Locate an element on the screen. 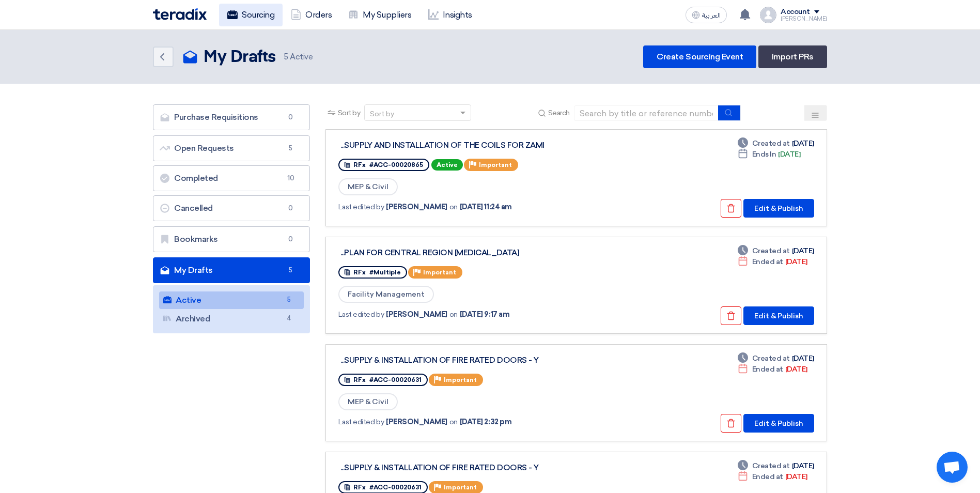 The height and width of the screenshot is (493, 980). img: Teradix logo is located at coordinates (180, 14).